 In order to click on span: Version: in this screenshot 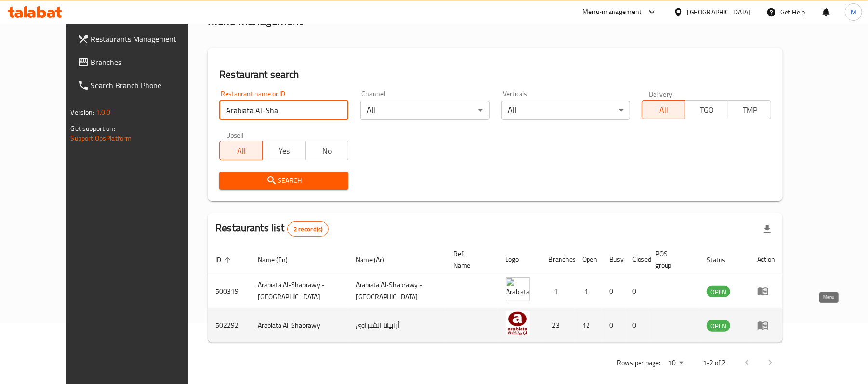, I will do `click(82, 112)`.